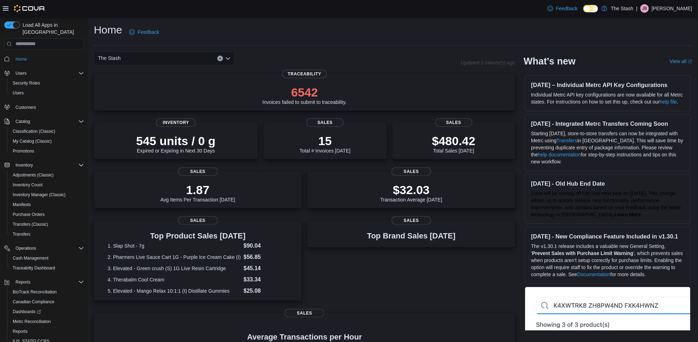 The image size is (698, 342). What do you see at coordinates (32, 322) in the screenshot?
I see `a: Metrc Reconciliation` at bounding box center [32, 322].